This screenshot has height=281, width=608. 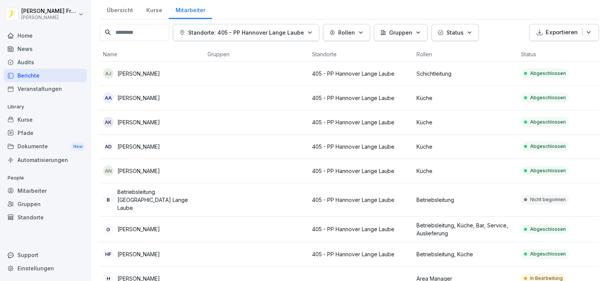 I want to click on div: HF, so click(x=108, y=254).